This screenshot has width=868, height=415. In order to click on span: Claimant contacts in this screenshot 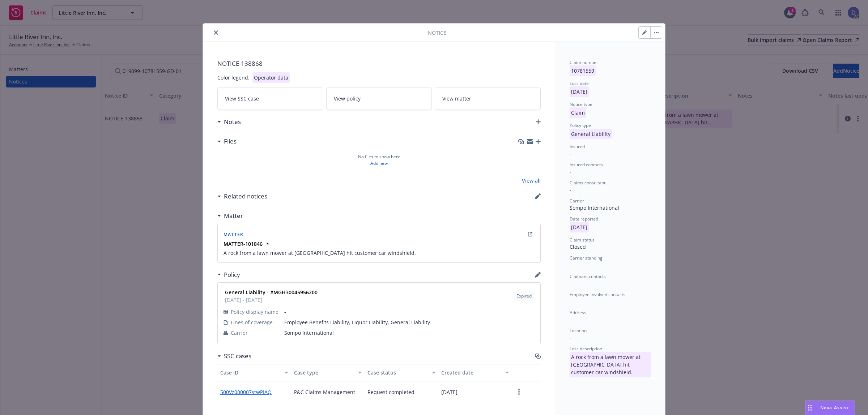, I will do `click(588, 277)`.